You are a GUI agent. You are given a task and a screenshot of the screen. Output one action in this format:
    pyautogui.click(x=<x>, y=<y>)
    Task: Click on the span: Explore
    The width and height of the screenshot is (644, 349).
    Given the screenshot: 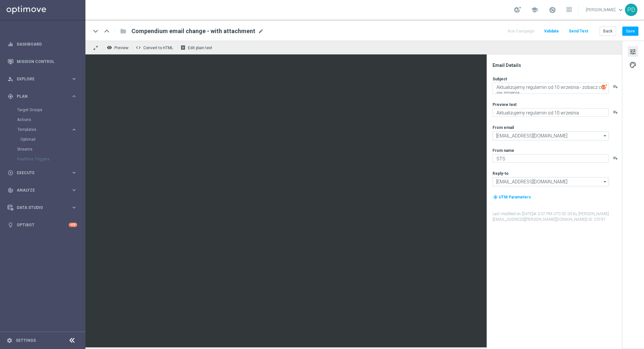 What is the action you would take?
    pyautogui.click(x=44, y=79)
    